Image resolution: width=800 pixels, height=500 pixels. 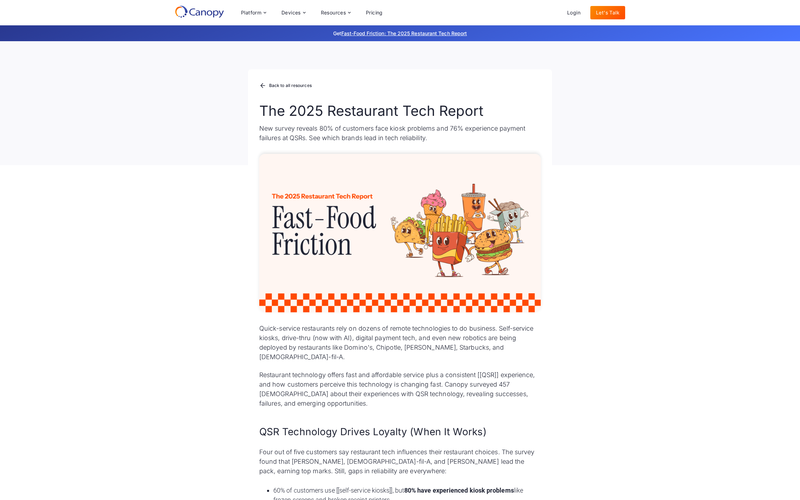 I want to click on p: Get, so click(x=400, y=33).